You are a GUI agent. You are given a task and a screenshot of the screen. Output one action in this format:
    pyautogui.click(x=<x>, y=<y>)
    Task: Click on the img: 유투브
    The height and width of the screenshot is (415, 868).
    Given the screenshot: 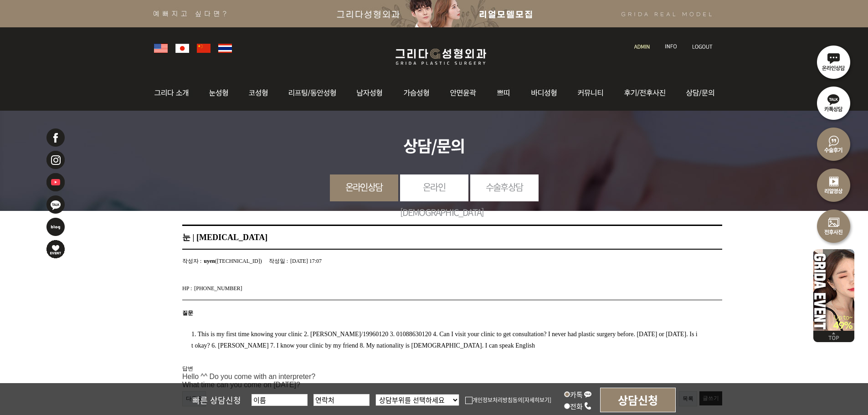 What is the action you would take?
    pyautogui.click(x=56, y=183)
    